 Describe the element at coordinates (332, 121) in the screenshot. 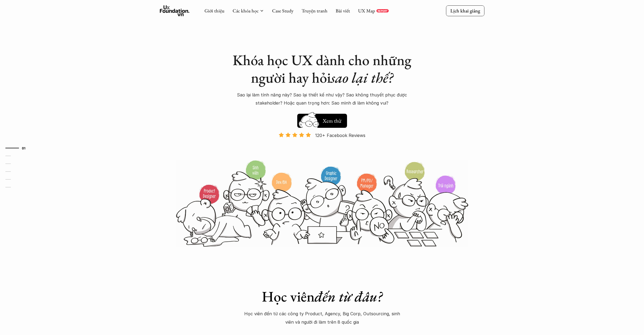

I see `h5: Xem thử` at that location.